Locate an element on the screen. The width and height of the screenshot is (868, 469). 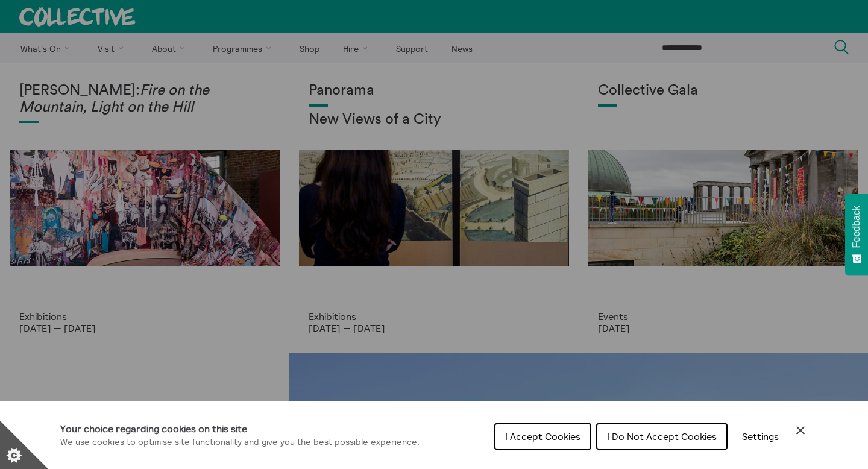
span: I Accept Cookies is located at coordinates (543, 436).